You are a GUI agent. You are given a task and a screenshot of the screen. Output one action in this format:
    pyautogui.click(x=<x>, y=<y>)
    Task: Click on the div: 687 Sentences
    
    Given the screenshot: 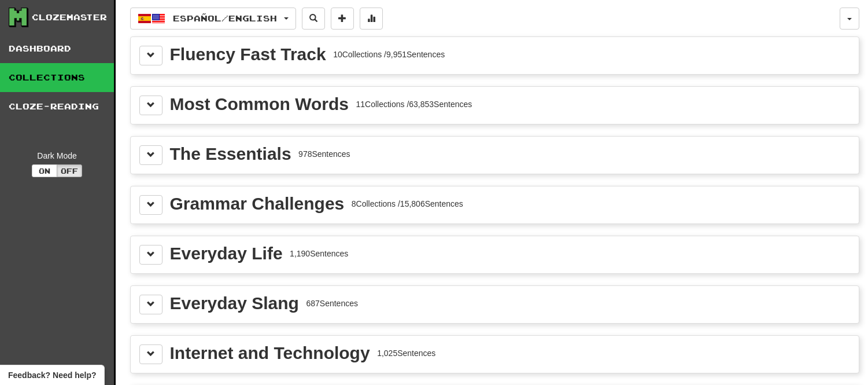 What is the action you would take?
    pyautogui.click(x=332, y=304)
    